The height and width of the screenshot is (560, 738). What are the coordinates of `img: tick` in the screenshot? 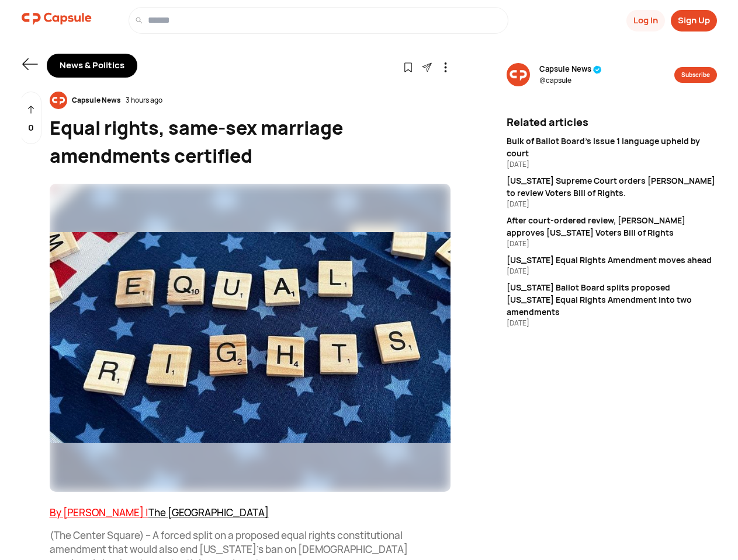 It's located at (597, 69).